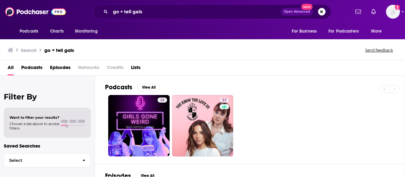 Image resolution: width=405 pixels, height=177 pixels. Describe the element at coordinates (397, 7) in the screenshot. I see `svg: Add a profile image` at that location.